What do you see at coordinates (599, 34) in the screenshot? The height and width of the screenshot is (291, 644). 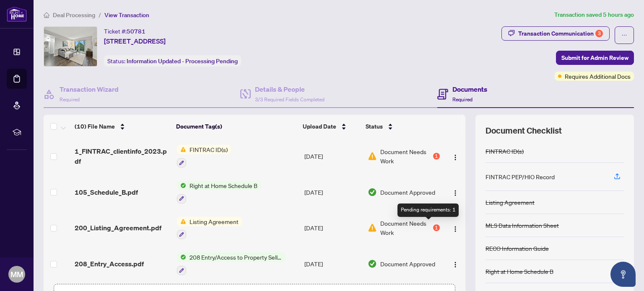 I see `div: 3` at bounding box center [599, 34].